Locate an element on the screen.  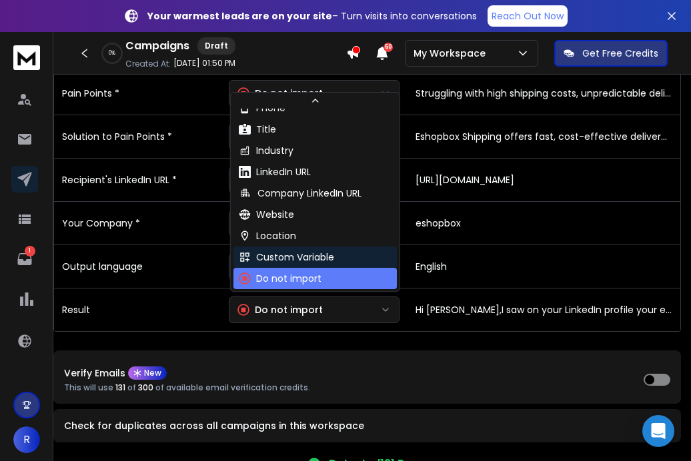
div: Location is located at coordinates (267, 236).